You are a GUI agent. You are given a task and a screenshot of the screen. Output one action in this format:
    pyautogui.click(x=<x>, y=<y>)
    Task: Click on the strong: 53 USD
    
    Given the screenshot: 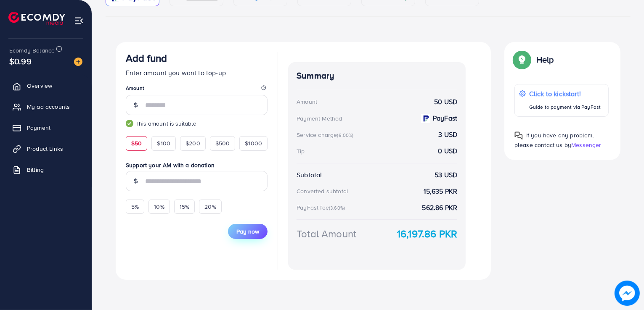 What is the action you would take?
    pyautogui.click(x=446, y=175)
    